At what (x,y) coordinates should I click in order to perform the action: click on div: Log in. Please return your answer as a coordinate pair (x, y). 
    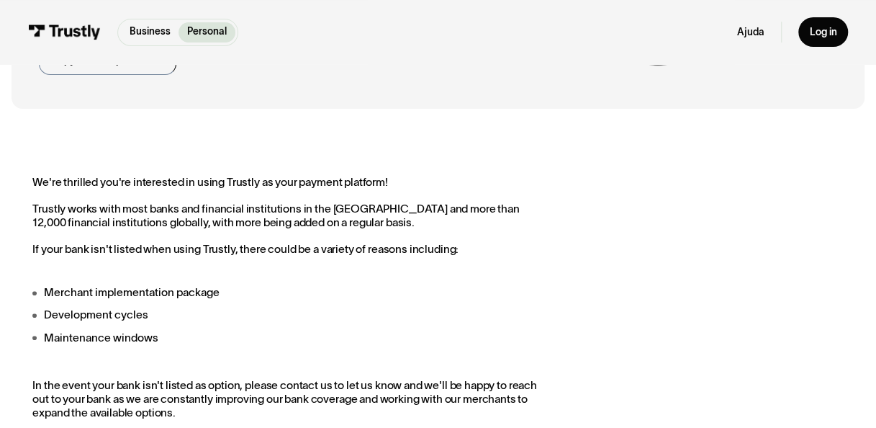
    Looking at the image, I should click on (823, 32).